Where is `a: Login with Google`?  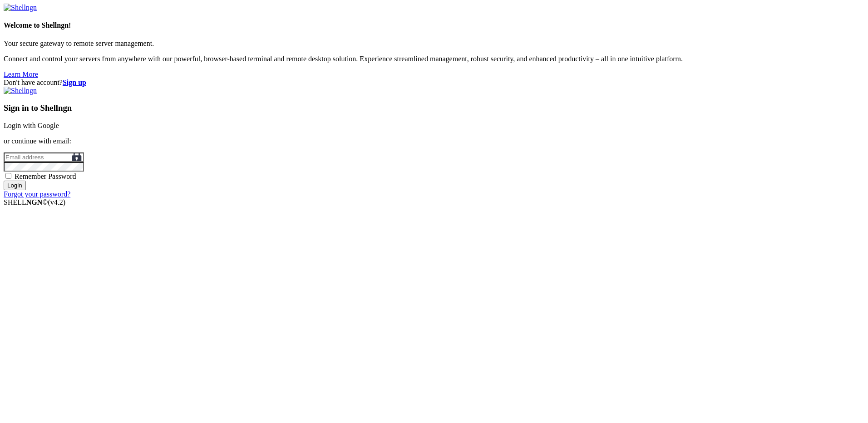
a: Login with Google is located at coordinates (32, 125).